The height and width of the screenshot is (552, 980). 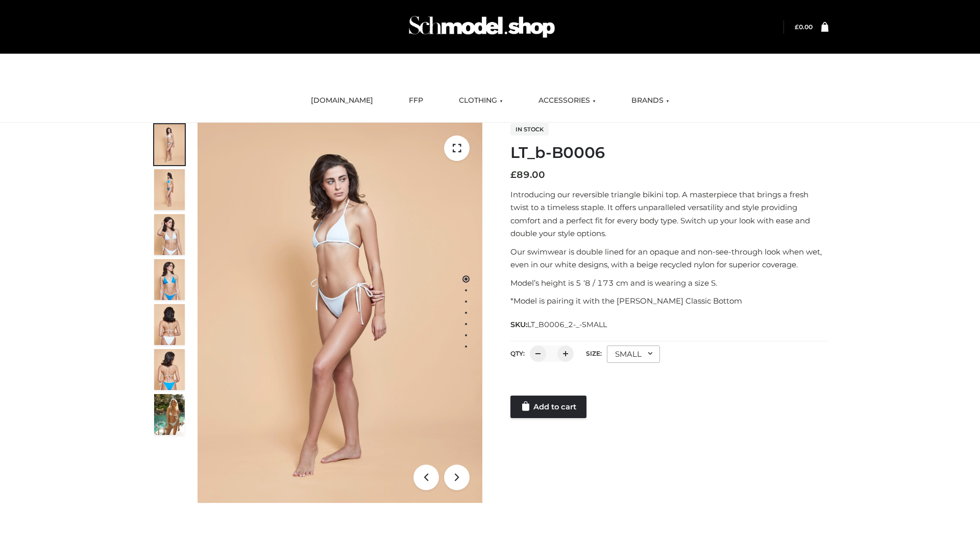 What do you see at coordinates (170, 190) in the screenshot?
I see `img: ArielClassicBikiniTop_CloudNine_AzureSky_OW114ECO_2-scaled.jpg` at bounding box center [170, 190].